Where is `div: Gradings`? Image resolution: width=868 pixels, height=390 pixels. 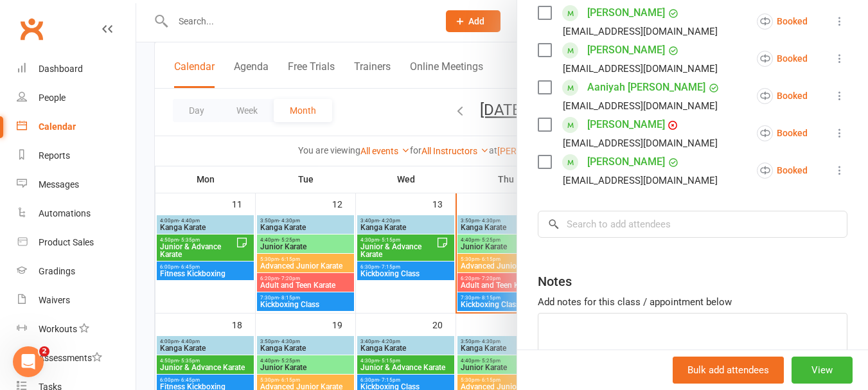 div: Gradings is located at coordinates (56, 271).